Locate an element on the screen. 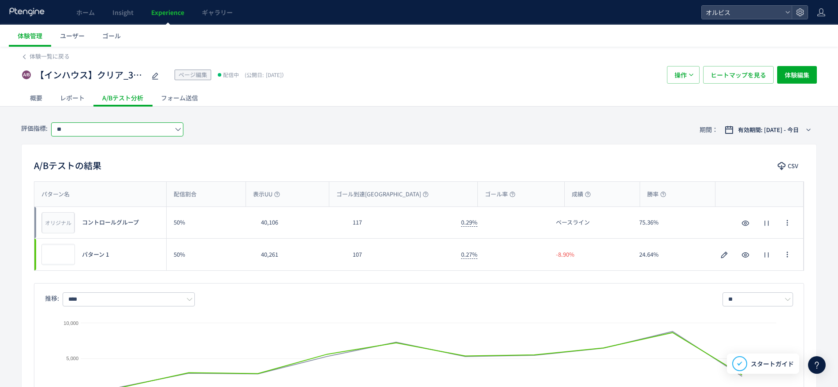 This screenshot has width=838, height=387. span: 体験一覧に戻る is located at coordinates (49, 56).